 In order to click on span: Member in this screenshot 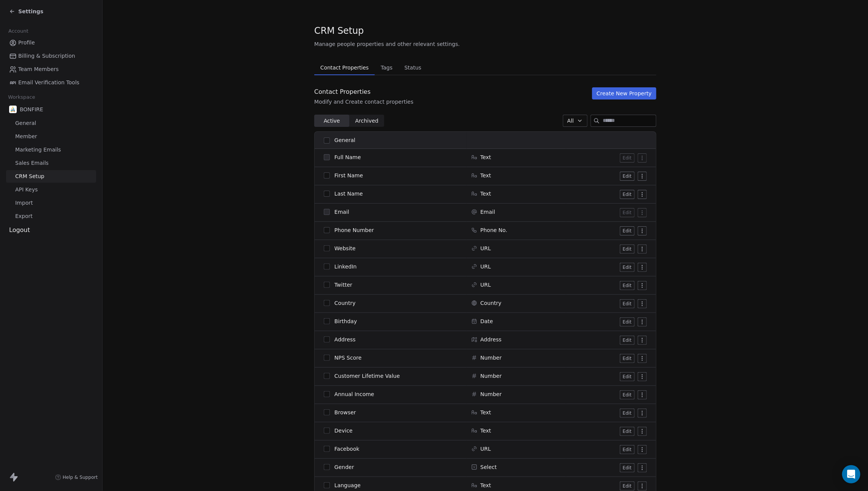, I will do `click(26, 136)`.